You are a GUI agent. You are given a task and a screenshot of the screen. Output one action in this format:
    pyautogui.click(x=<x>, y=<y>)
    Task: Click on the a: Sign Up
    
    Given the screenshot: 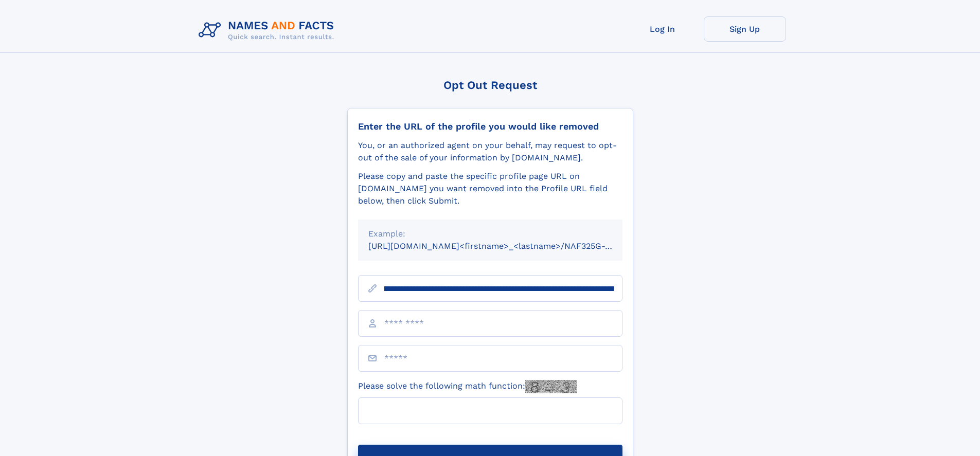 What is the action you would take?
    pyautogui.click(x=745, y=29)
    